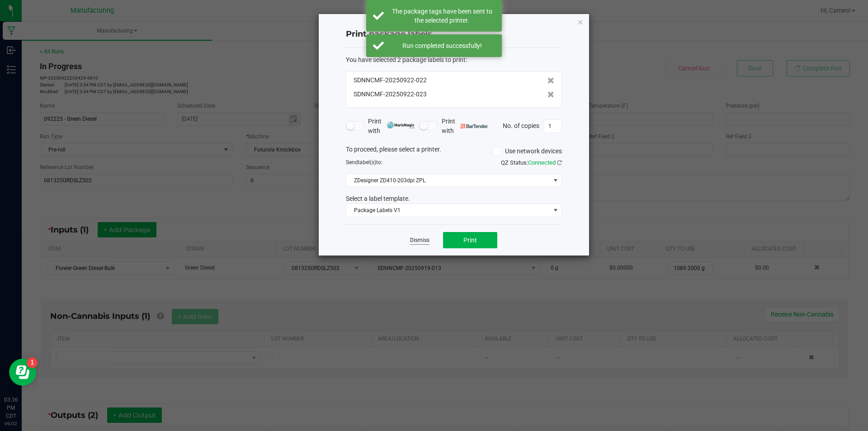 Image resolution: width=868 pixels, height=431 pixels. What do you see at coordinates (470, 240) in the screenshot?
I see `span: Print` at bounding box center [470, 240].